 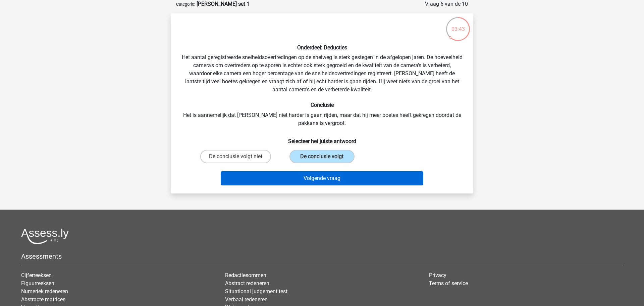 I want to click on label: De conclusie volgt niet, so click(x=235, y=156).